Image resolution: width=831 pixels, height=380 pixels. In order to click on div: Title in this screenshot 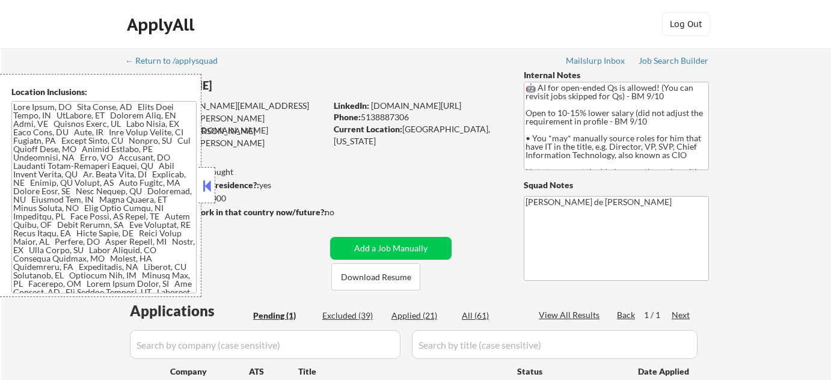, I will do `click(402, 372)`.